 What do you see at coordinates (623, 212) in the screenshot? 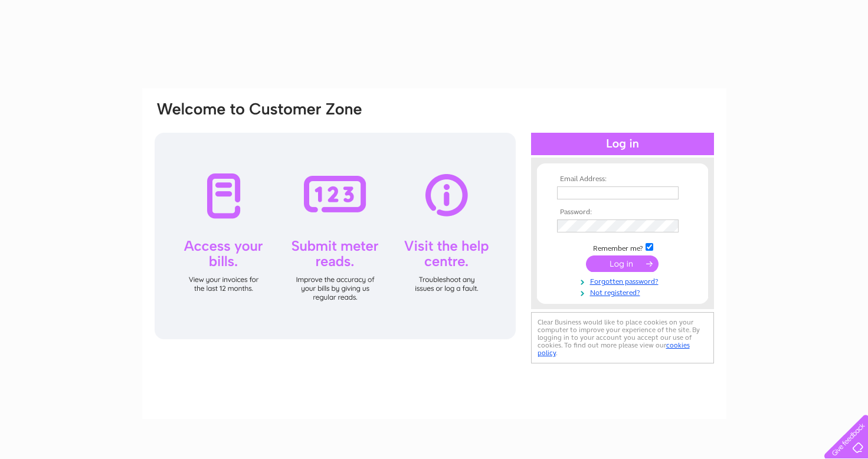
I see `th: Password:` at bounding box center [623, 212].